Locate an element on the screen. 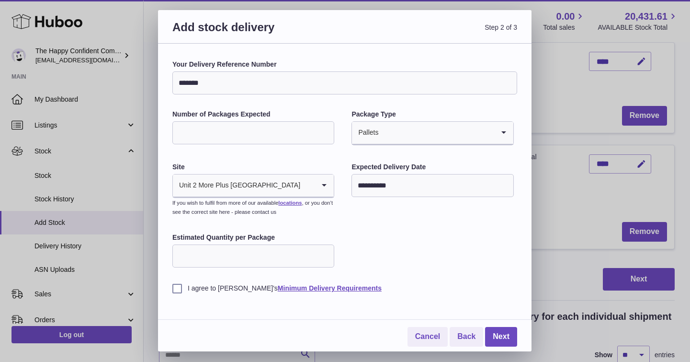  small: If you wish to fulfil from more of our available , or you don’t see the correct site here - pleas... is located at coordinates (252, 207).